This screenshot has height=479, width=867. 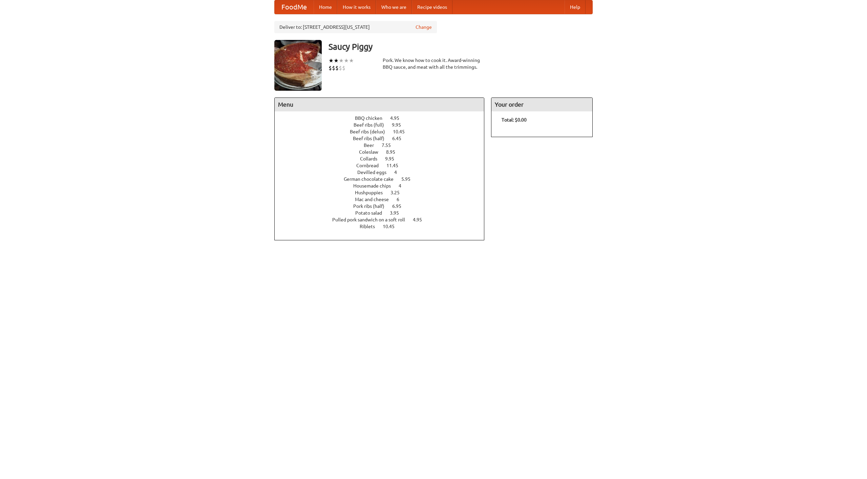 What do you see at coordinates (383, 159) in the screenshot?
I see `a: Collards 9.95` at bounding box center [383, 159].